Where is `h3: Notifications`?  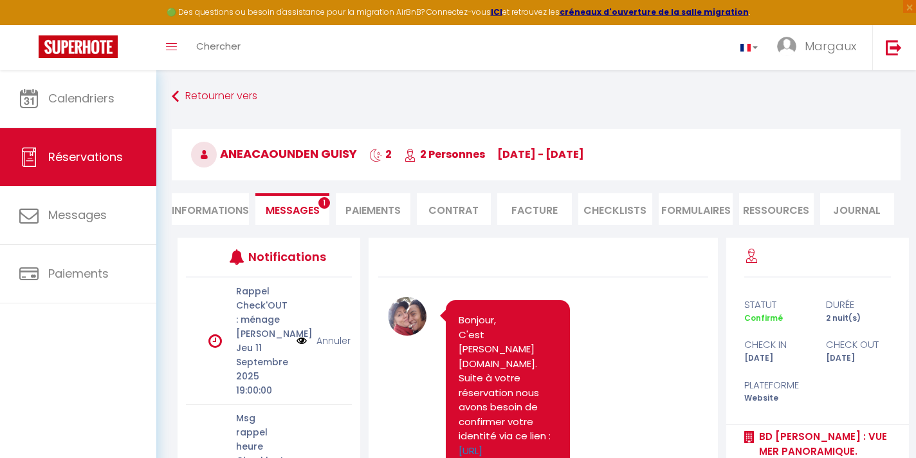 h3: Notifications is located at coordinates (283, 256).